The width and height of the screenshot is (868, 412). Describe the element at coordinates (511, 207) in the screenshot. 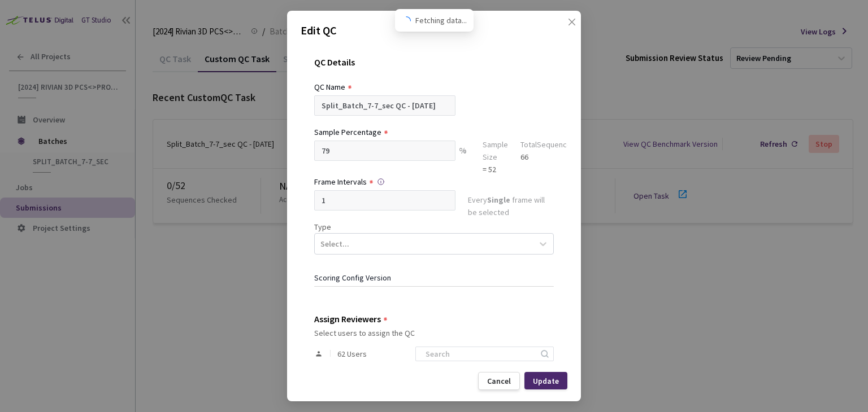

I see `div: Every frame will be selected` at that location.